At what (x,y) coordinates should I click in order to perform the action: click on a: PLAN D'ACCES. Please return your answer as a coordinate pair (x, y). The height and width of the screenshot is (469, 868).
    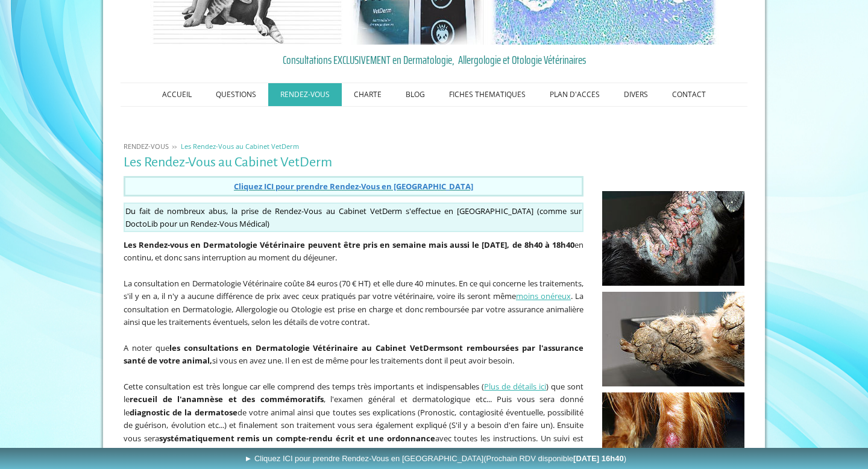
    Looking at the image, I should click on (574, 95).